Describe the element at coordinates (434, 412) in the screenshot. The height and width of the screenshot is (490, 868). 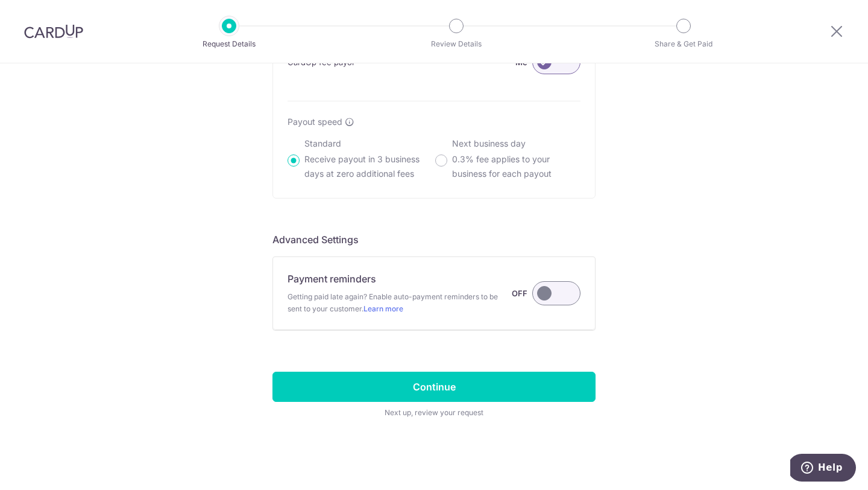
I see `span: Next up, review your request` at that location.